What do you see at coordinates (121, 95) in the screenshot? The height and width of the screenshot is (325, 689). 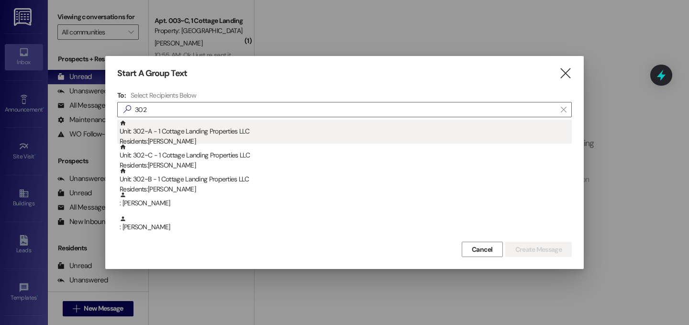 I see `h3: To:` at bounding box center [121, 95].